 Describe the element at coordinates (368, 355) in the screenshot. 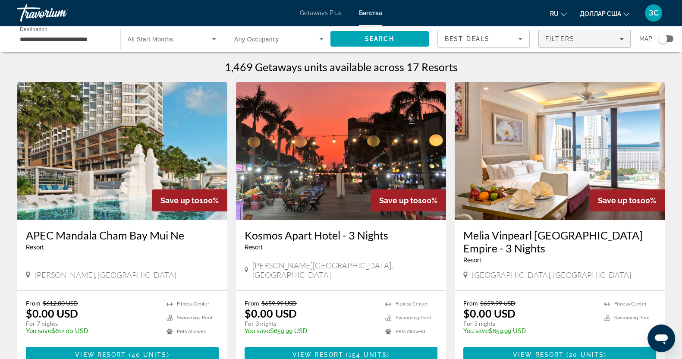

I see `span: 154 units` at that location.